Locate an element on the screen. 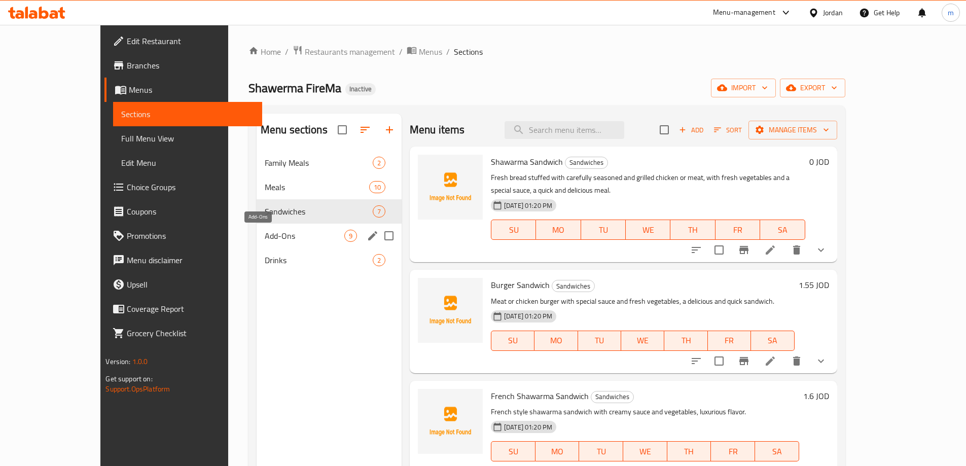 The height and width of the screenshot is (466, 966). span: Select section is located at coordinates (664, 130).